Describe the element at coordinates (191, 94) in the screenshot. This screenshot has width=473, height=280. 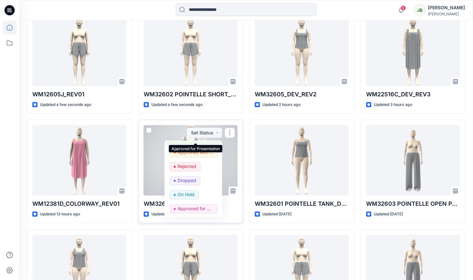
I see `p: WM32602 POINTELLE SHORT_DEV_REV1` at that location.